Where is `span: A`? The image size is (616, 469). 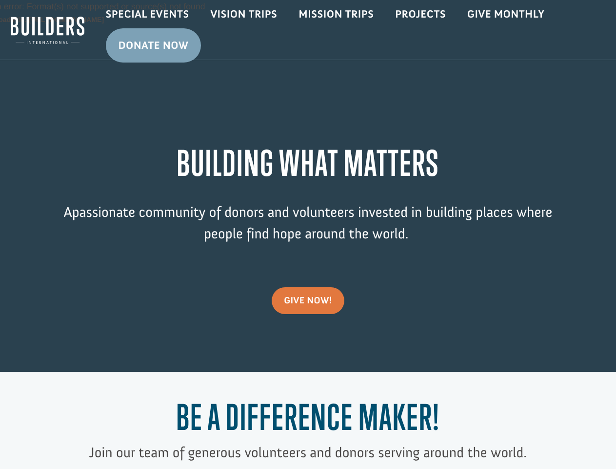 span: A is located at coordinates (67, 212).